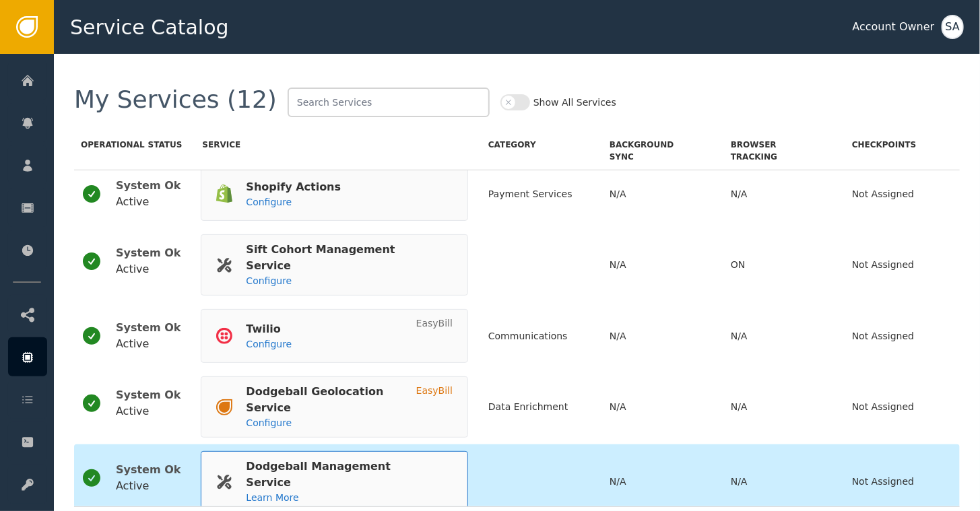 Image resolution: width=980 pixels, height=511 pixels. Describe the element at coordinates (538, 140) in the screenshot. I see `div: Category` at that location.